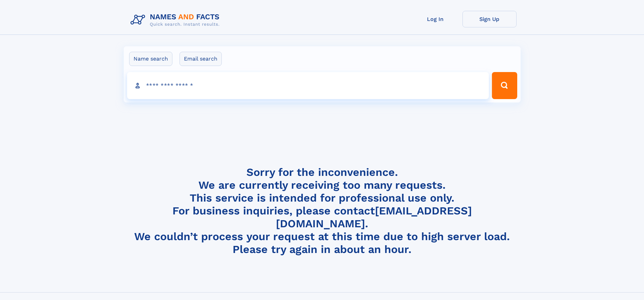  Describe the element at coordinates (200, 59) in the screenshot. I see `label: Email search` at that location.